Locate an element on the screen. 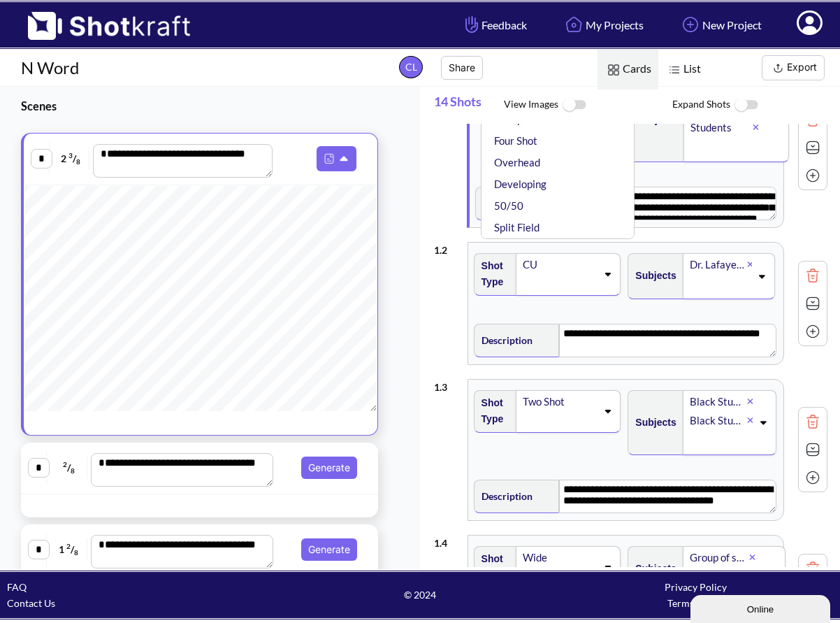 The height and width of the screenshot is (623, 840). li: 50/50 is located at coordinates (561, 205).